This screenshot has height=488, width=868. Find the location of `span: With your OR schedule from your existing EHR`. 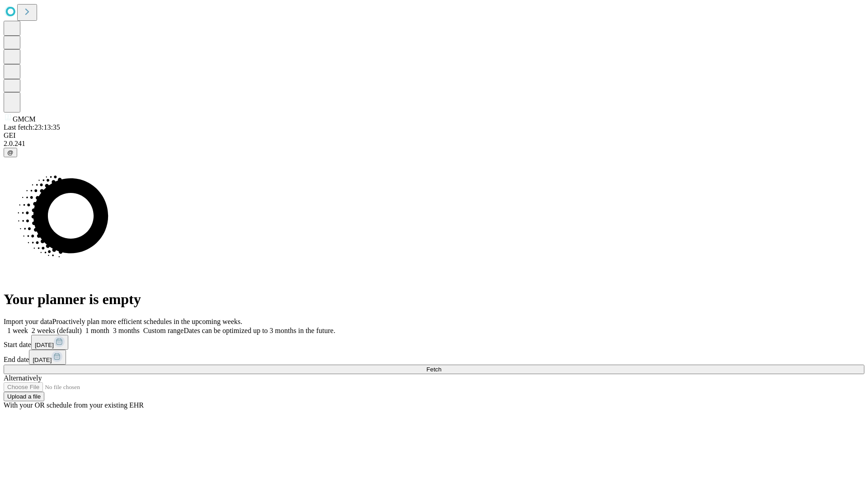

span: With your OR schedule from your existing EHR is located at coordinates (73, 405).